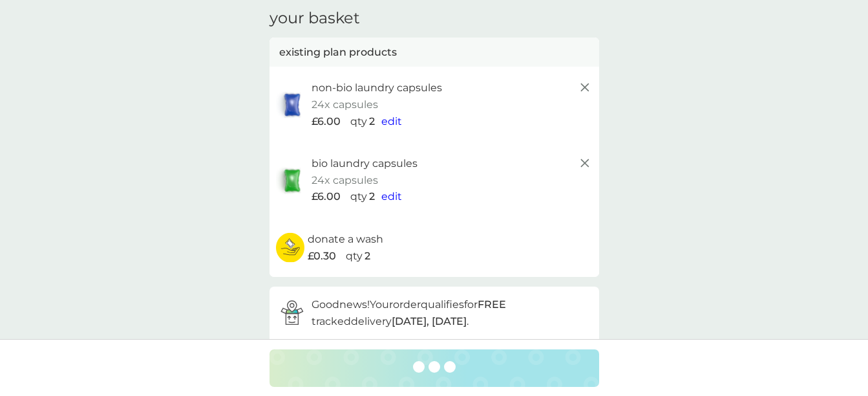 The image size is (868, 396). What do you see at coordinates (492, 304) in the screenshot?
I see `strong: FREE` at bounding box center [492, 304].